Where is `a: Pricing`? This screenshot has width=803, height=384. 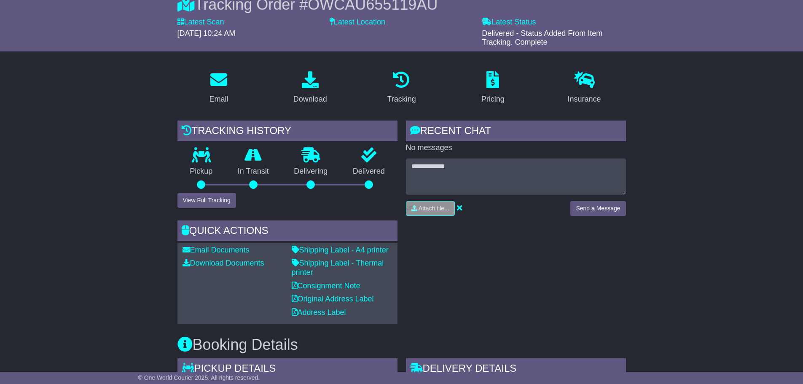 a: Pricing is located at coordinates (493, 88).